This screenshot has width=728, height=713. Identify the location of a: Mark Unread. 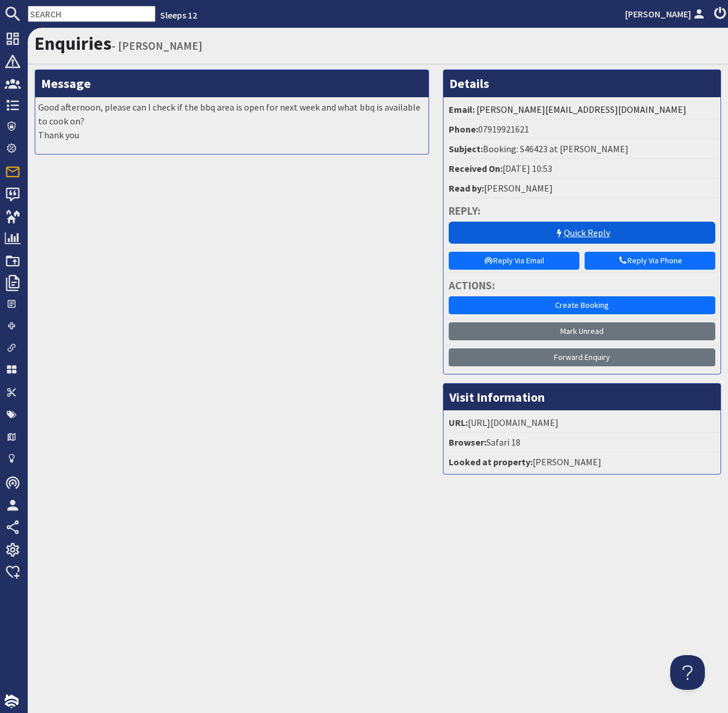
(582, 331).